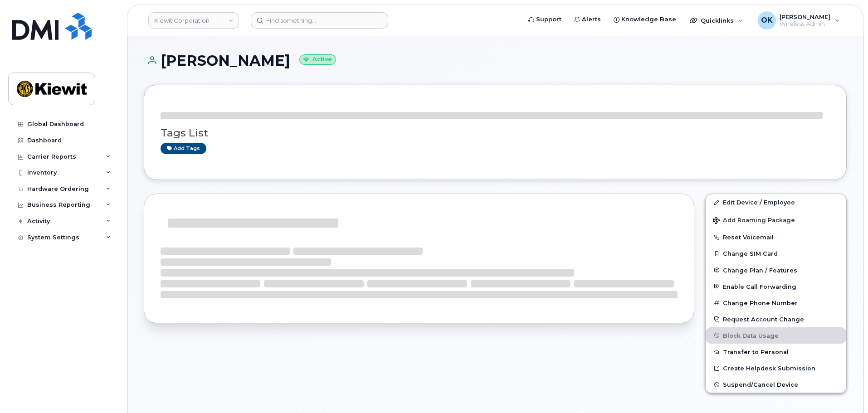 The image size is (868, 413). What do you see at coordinates (760, 286) in the screenshot?
I see `span: Enable Call Forwarding` at bounding box center [760, 286].